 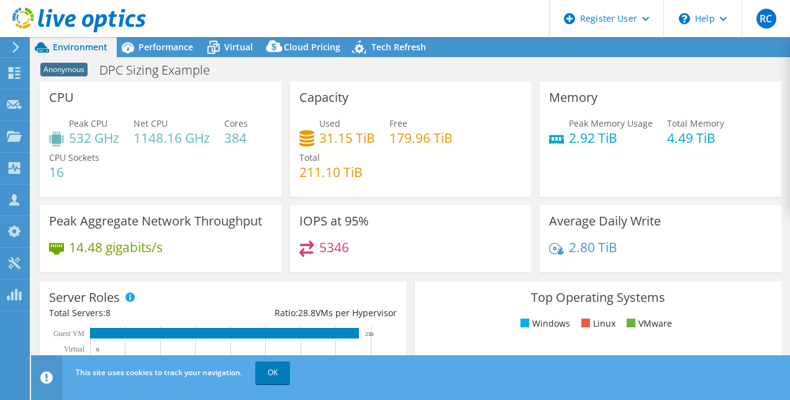 I want to click on span: Net CPU, so click(x=150, y=123).